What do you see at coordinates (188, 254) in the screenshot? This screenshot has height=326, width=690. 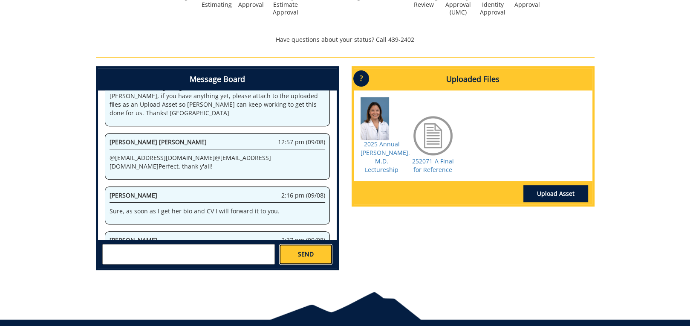 I see `textarea: messageToSend` at bounding box center [188, 254].